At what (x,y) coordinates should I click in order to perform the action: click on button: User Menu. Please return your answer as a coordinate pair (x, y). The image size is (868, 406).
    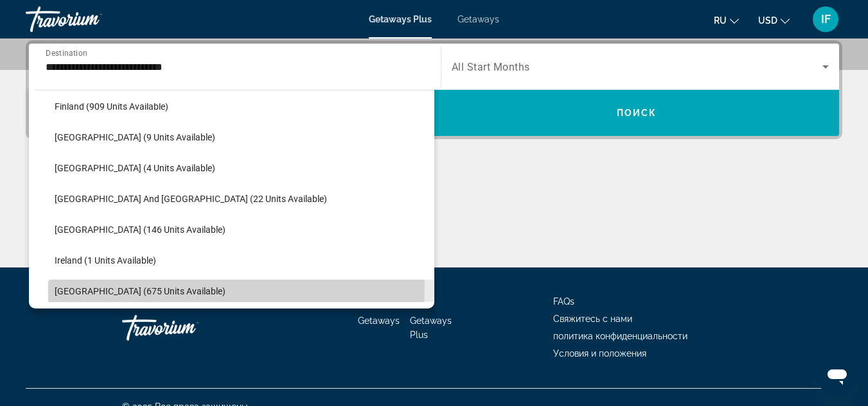
    Looking at the image, I should click on (825, 19).